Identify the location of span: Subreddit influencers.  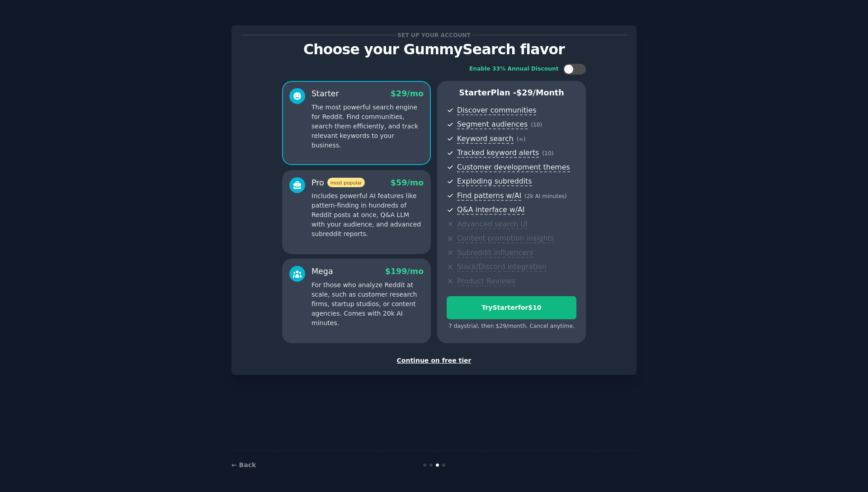
(495, 253).